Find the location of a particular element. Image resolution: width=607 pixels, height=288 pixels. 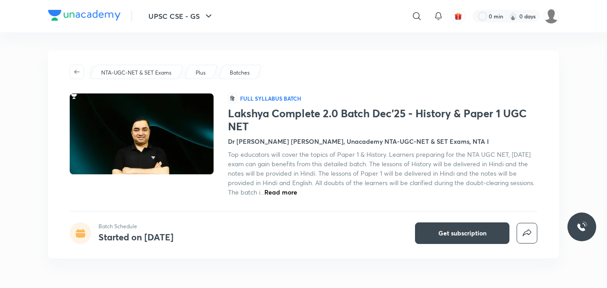

img: renuka is located at coordinates (551, 16).